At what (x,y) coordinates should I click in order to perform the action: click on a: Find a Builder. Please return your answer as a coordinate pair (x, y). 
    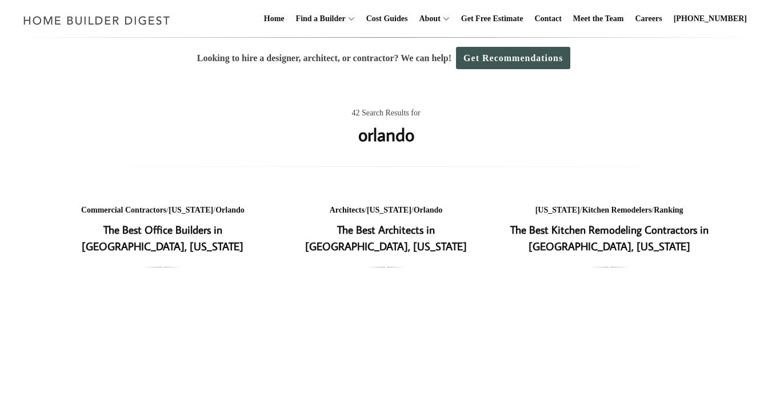
    Looking at the image, I should click on (318, 19).